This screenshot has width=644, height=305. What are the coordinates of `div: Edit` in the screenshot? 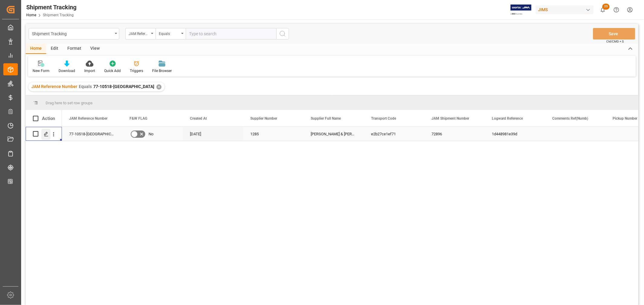 It's located at (55, 49).